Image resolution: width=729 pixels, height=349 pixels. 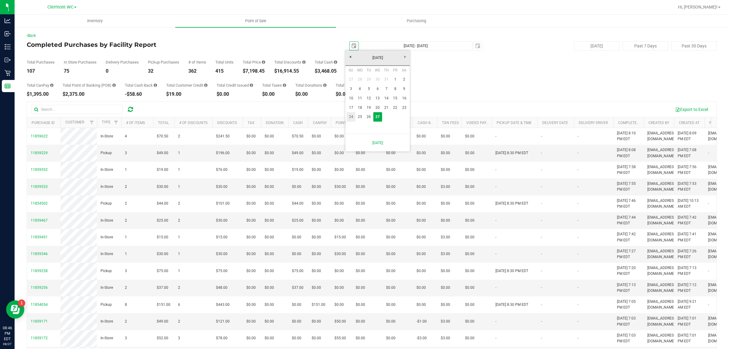 What do you see at coordinates (357, 123) in the screenshot?
I see `a: Point of Banking (POB)` at bounding box center [357, 123].